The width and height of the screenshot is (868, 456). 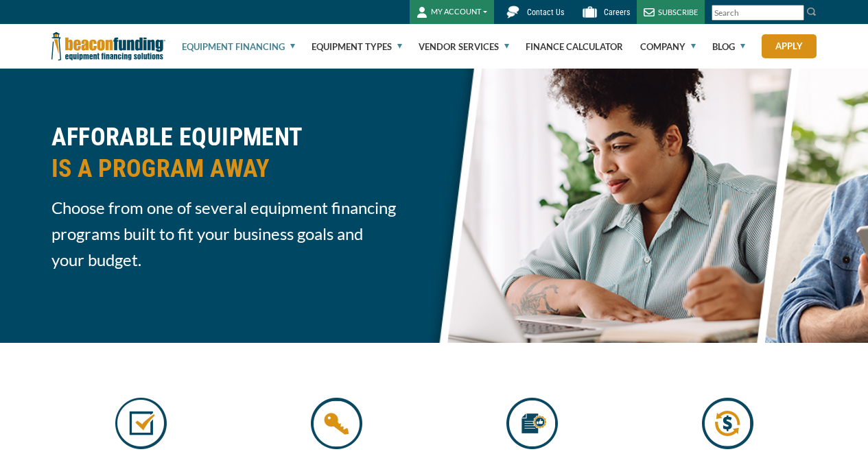 What do you see at coordinates (729, 47) in the screenshot?
I see `a: Blog` at bounding box center [729, 47].